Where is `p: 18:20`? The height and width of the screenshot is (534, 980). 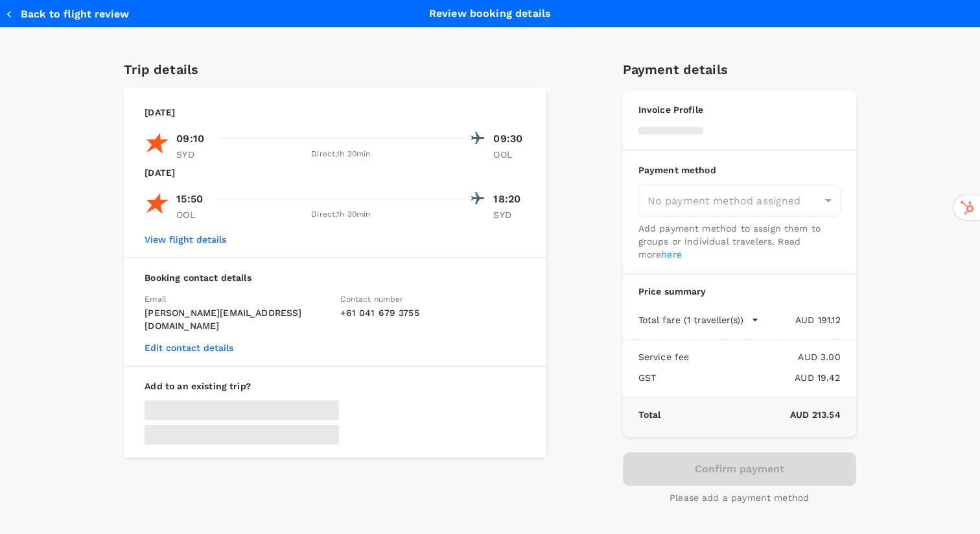 p: 18:20 is located at coordinates (509, 199).